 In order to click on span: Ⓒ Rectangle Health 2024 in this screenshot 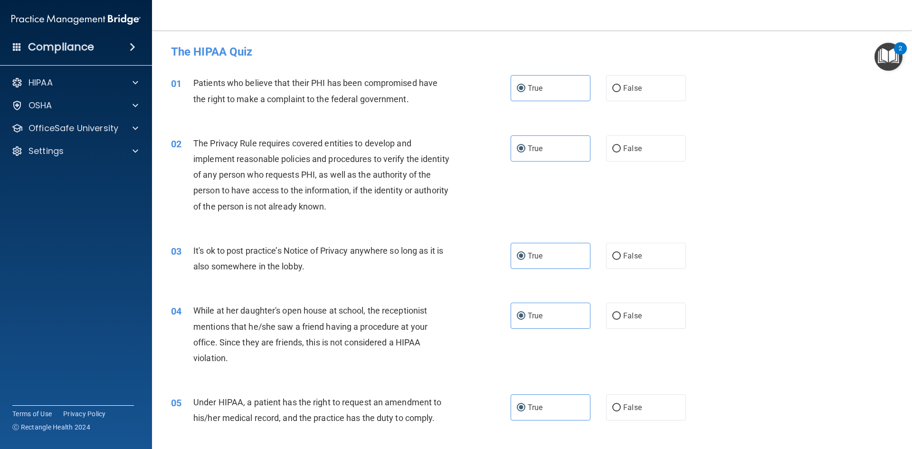, I will do `click(51, 427)`.